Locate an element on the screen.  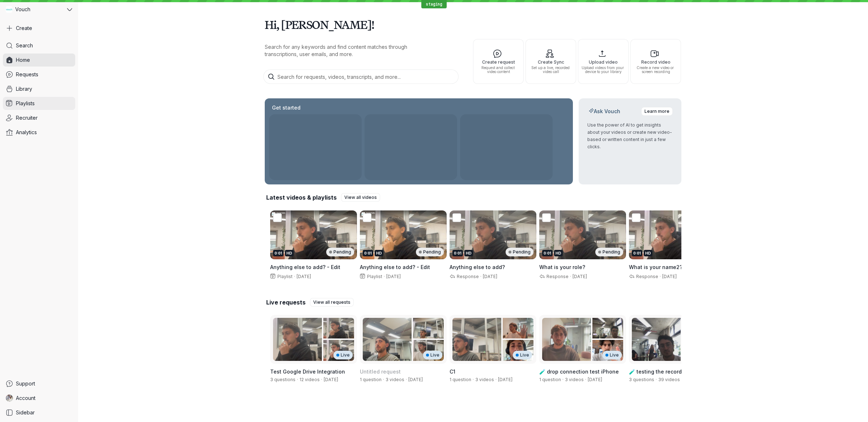
span: 🧪 testing the recorder webkit blob array buffer ting is located at coordinates (669, 375).